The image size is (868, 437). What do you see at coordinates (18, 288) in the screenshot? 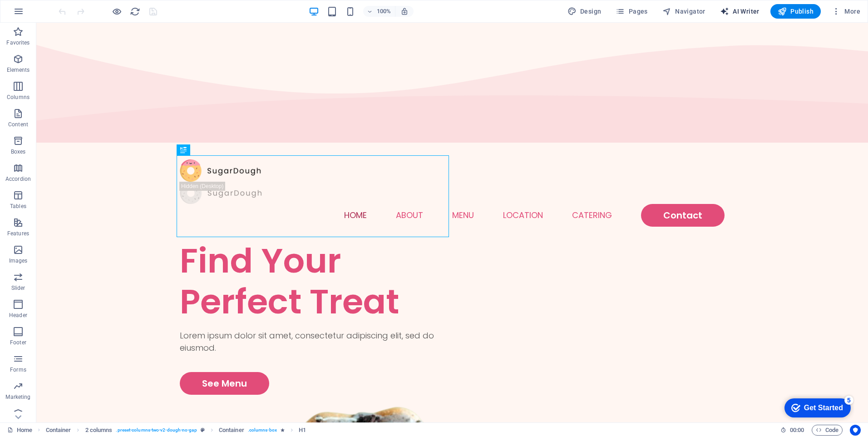
I see `p: Slider` at bounding box center [18, 288].